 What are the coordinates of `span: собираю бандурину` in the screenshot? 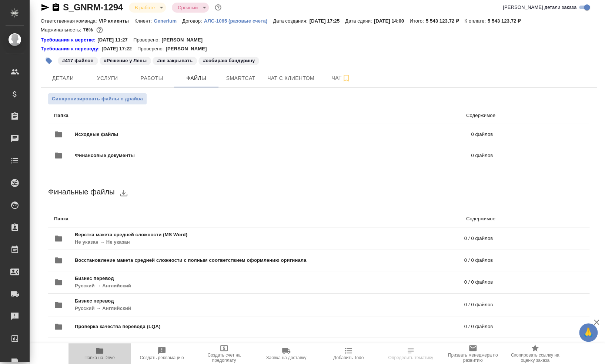 It's located at (229, 60).